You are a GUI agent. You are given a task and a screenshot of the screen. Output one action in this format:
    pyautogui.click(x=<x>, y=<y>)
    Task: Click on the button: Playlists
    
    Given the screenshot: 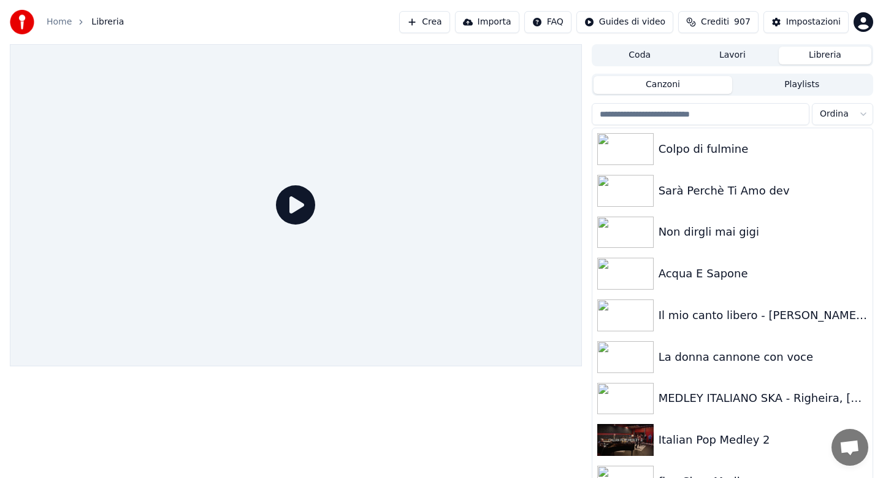 What is the action you would take?
    pyautogui.click(x=801, y=85)
    